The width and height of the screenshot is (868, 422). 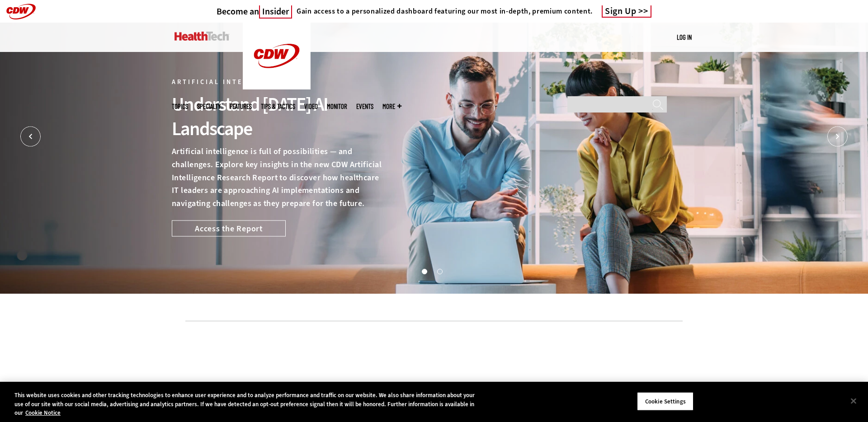 I want to click on a: More information about your privacy, so click(x=43, y=412).